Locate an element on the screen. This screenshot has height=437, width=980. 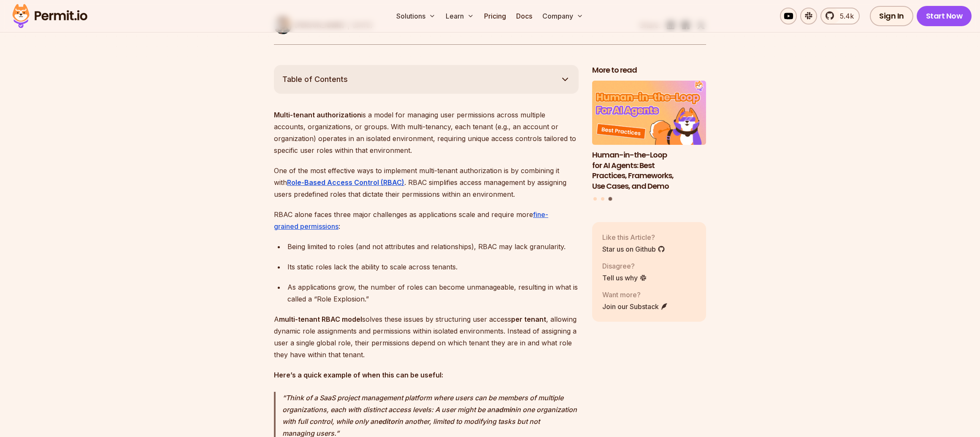
button: Go to slide 1 is located at coordinates (595, 199).